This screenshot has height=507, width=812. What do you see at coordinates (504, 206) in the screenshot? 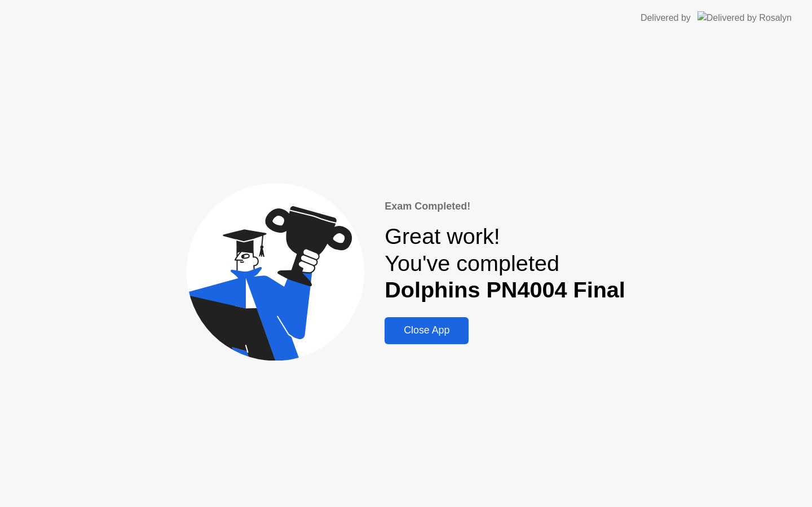
I see `div: Exam Completed!` at bounding box center [504, 206].